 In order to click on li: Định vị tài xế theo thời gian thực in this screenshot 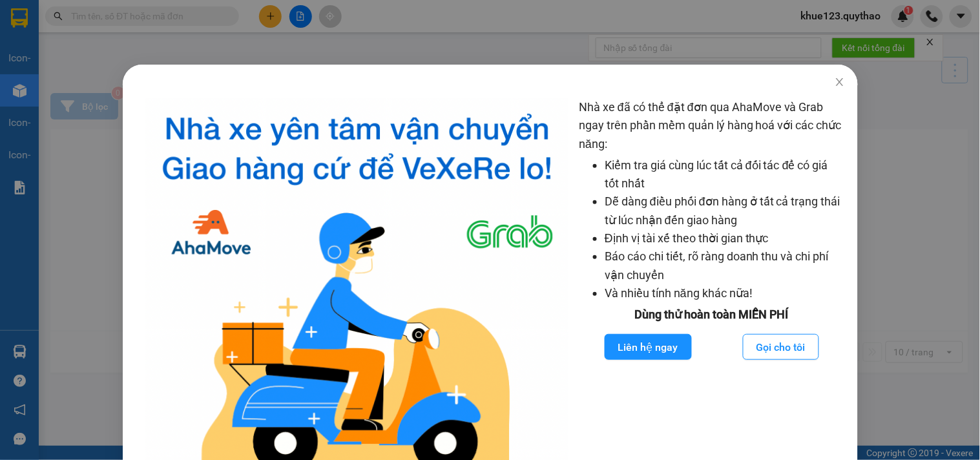, I will do `click(725, 238)`.